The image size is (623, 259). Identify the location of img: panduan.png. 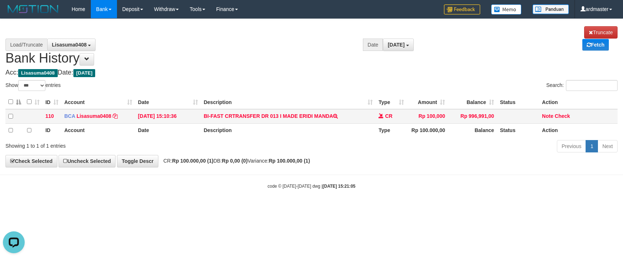
(550, 9).